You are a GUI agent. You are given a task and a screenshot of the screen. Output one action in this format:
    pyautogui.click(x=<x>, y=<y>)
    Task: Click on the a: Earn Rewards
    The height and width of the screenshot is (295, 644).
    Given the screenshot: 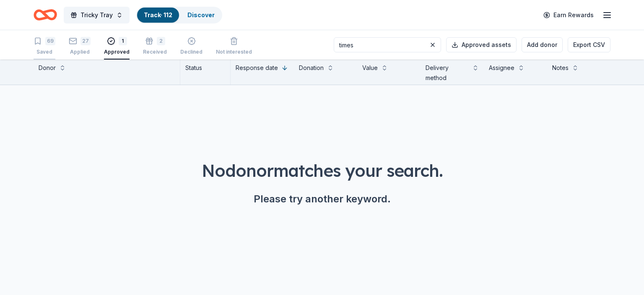 What is the action you would take?
    pyautogui.click(x=568, y=15)
    